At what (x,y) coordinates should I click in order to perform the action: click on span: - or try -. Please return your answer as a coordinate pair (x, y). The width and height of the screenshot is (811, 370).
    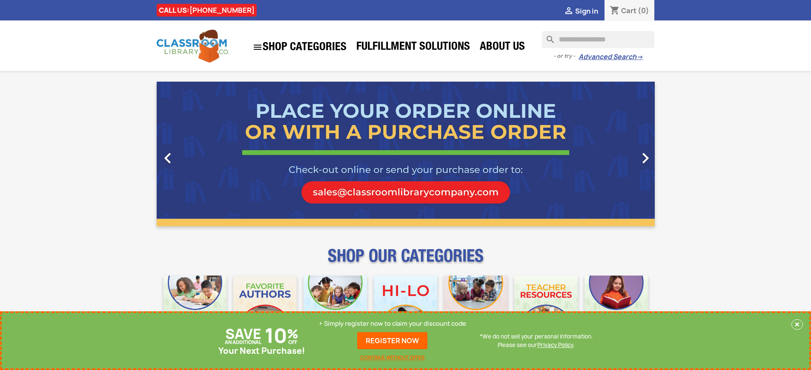
    Looking at the image, I should click on (566, 56).